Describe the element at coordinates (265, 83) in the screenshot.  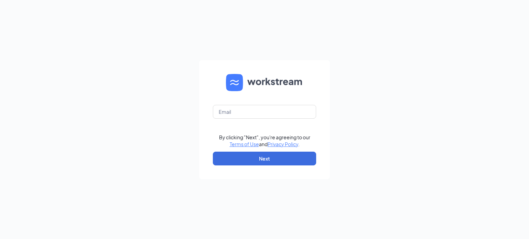
I see `img: WS logo and Workstream text` at that location.